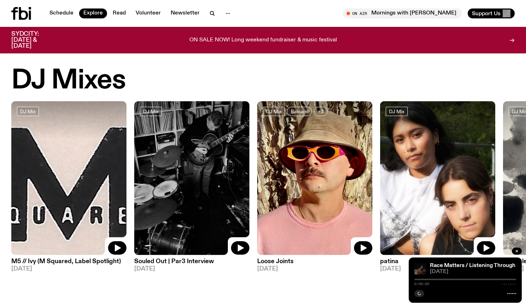 The width and height of the screenshot is (526, 307). I want to click on span: +3, so click(321, 111).